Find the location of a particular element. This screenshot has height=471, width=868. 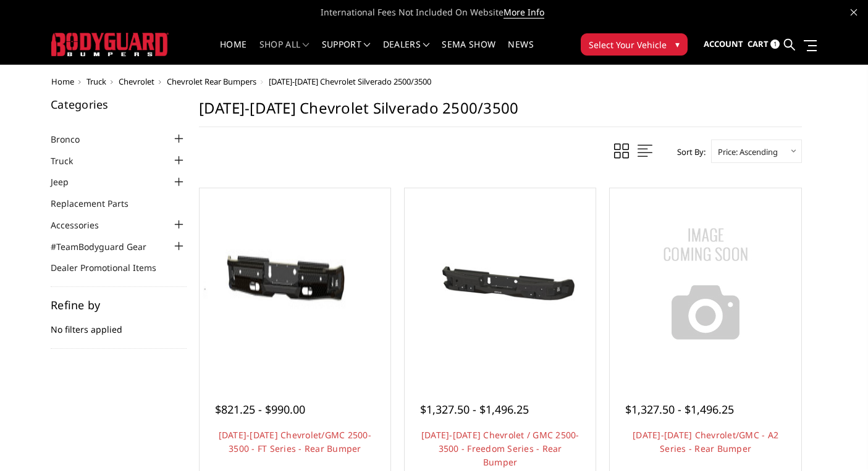

span: Cart is located at coordinates (758, 44).